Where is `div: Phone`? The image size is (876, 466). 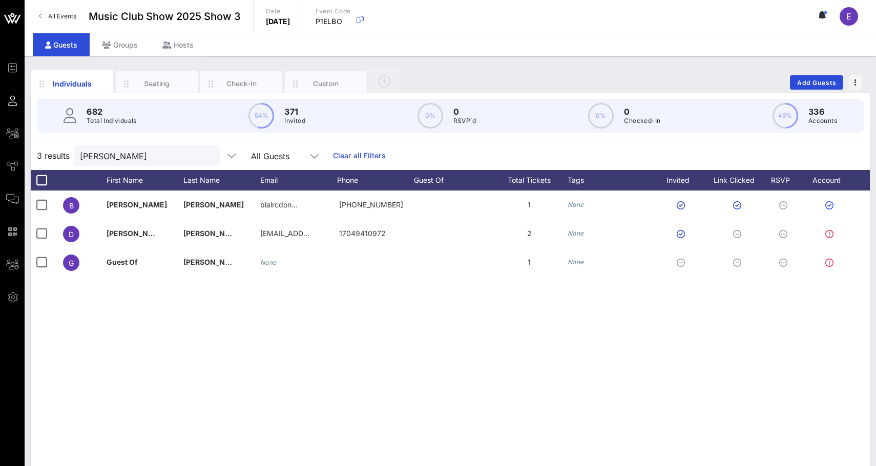
div: Phone is located at coordinates (375, 180).